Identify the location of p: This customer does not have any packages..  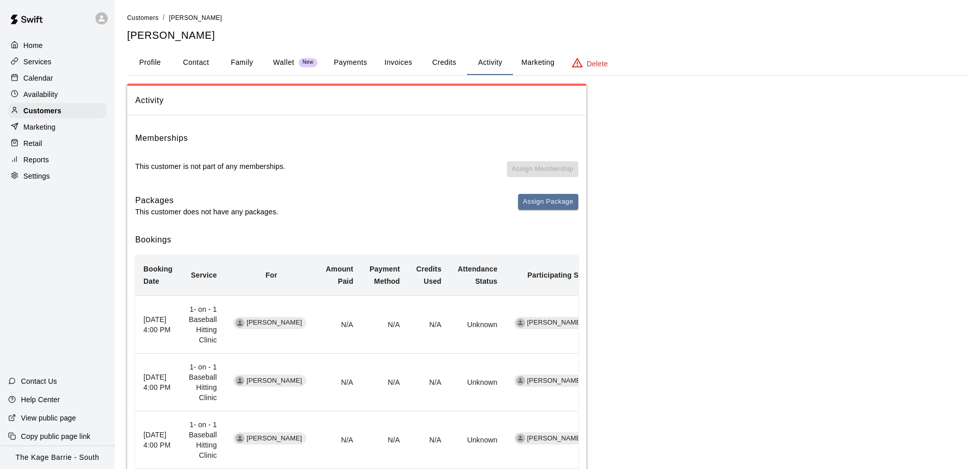
(207, 212).